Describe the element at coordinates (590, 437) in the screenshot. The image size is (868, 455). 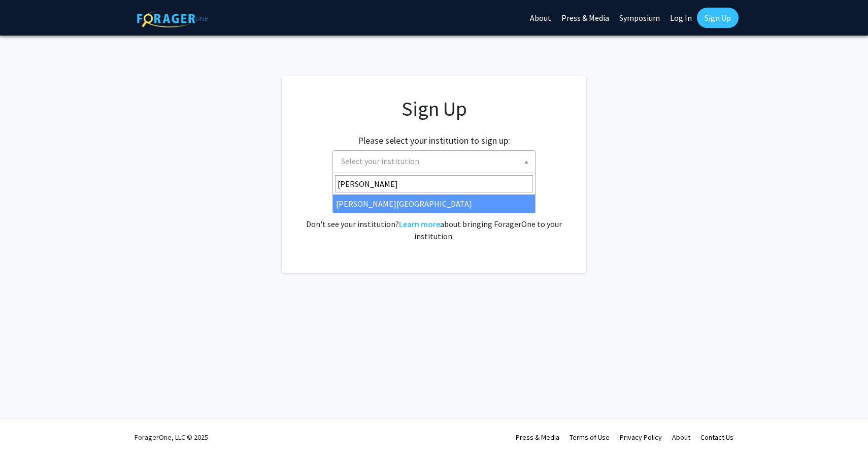
I see `a: Terms of Use` at that location.